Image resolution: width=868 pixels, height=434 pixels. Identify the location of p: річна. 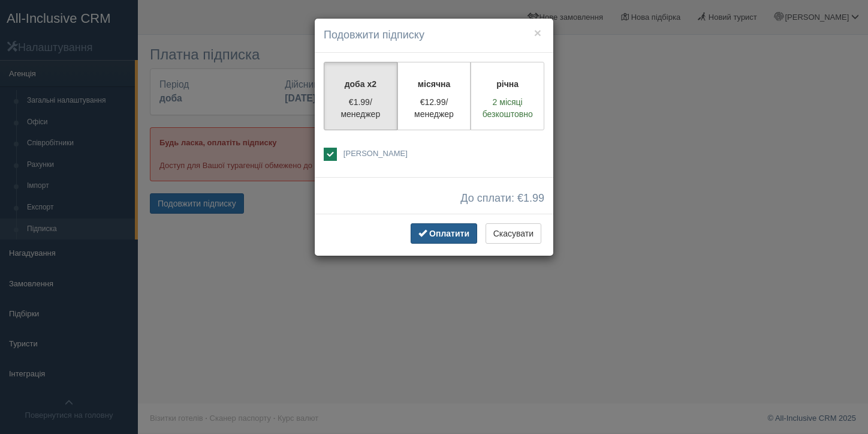
(507, 84).